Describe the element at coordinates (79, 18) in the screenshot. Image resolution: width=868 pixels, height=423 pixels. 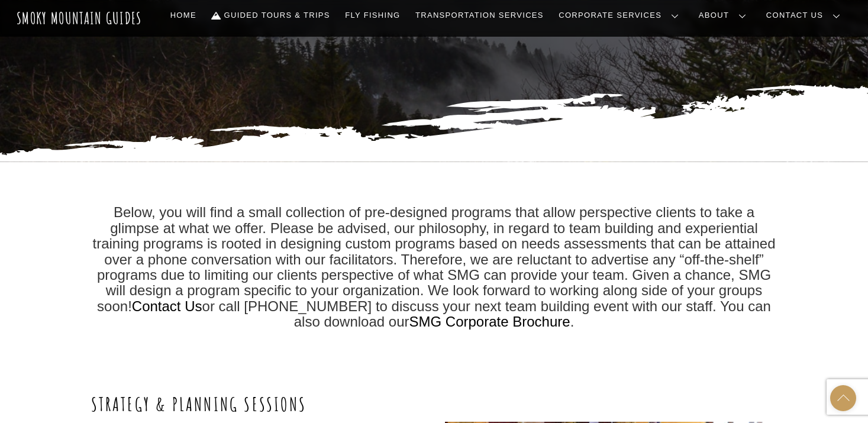
I see `span: Smoky Mountain Guides` at that location.